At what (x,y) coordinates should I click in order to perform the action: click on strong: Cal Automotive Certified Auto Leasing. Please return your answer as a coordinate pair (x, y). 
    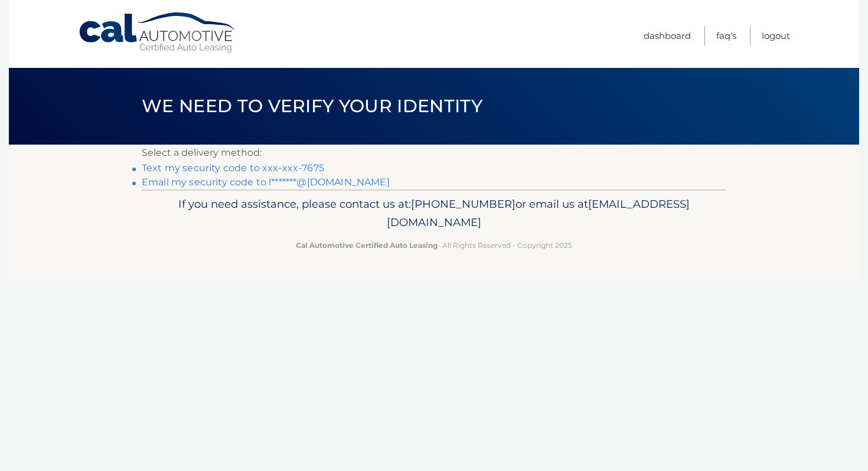
    Looking at the image, I should click on (367, 245).